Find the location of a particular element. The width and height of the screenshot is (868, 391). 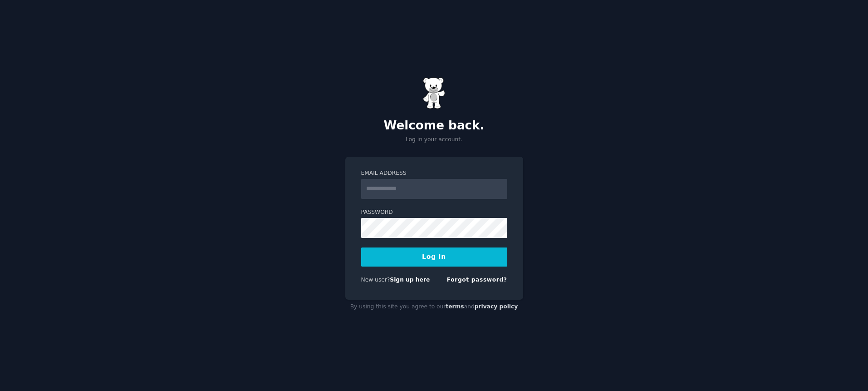

h2: Welcome back. is located at coordinates (434, 126).